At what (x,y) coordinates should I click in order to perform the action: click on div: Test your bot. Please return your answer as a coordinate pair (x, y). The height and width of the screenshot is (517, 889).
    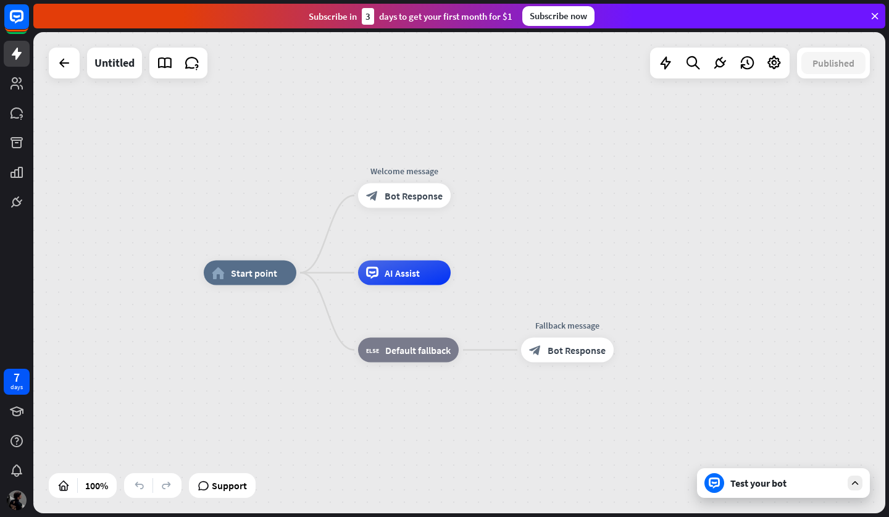
    Looking at the image, I should click on (786, 483).